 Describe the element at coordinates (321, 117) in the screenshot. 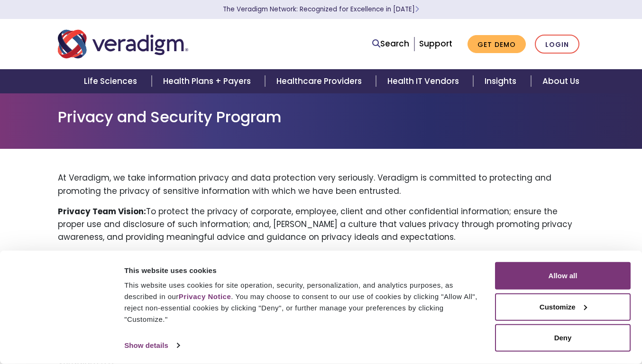

I see `h1: Privacy and Security Program` at that location.